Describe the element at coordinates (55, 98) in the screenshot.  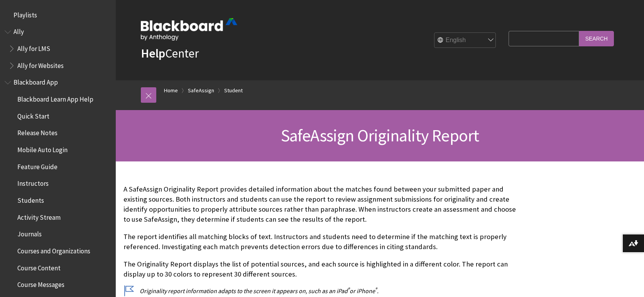
I see `span: Blackboard Learn App Help` at that location.